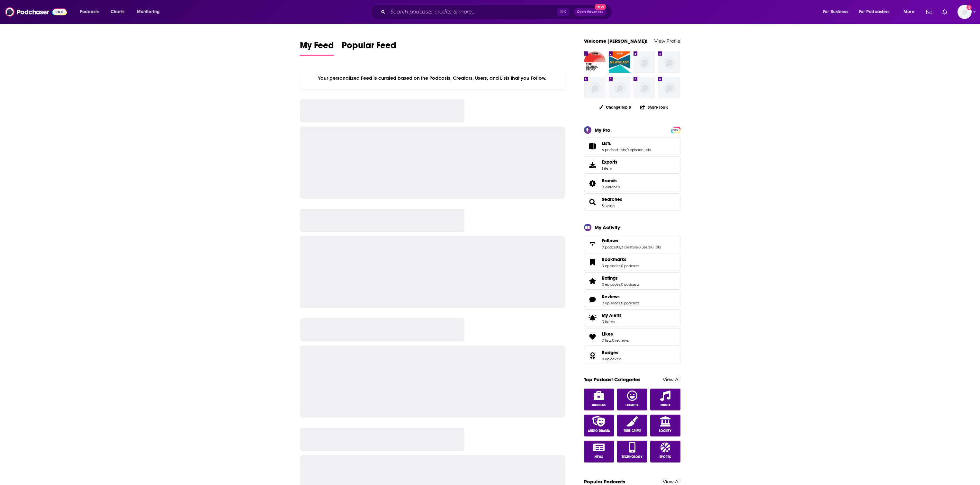 The height and width of the screenshot is (485, 980). I want to click on img: Podchaser - Follow, Share and Rate Podcasts, so click(36, 12).